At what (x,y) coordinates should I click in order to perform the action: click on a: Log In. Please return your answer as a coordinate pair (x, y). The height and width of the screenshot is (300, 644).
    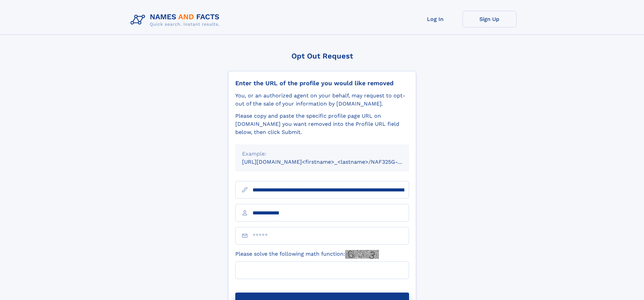
    Looking at the image, I should click on (435, 19).